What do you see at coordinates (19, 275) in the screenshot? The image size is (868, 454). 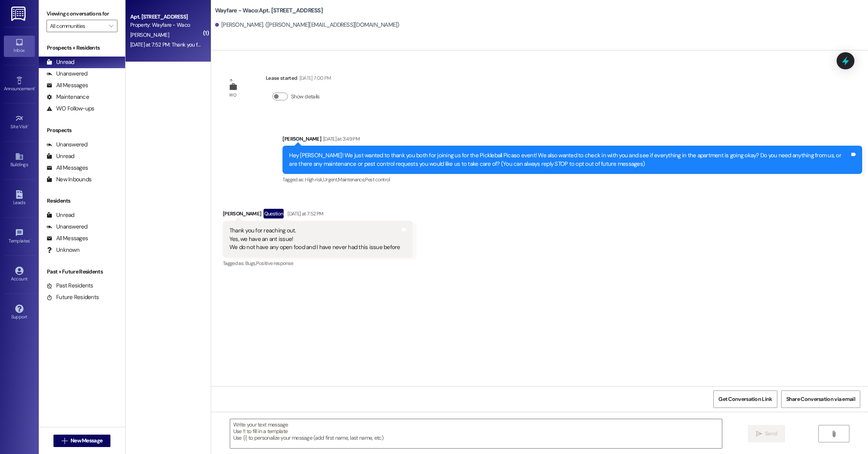 I see `a: Account` at bounding box center [19, 275].